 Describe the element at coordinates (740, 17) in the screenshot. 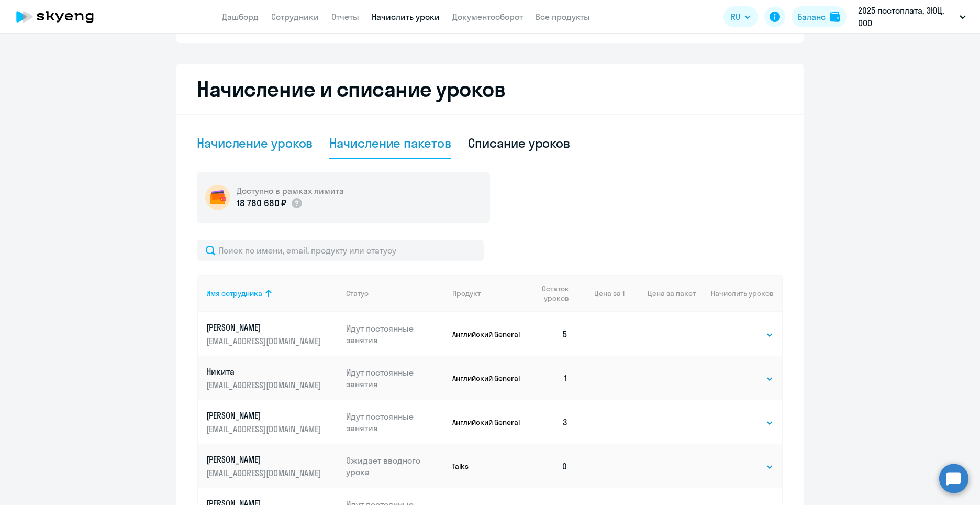

I see `button: RU` at that location.